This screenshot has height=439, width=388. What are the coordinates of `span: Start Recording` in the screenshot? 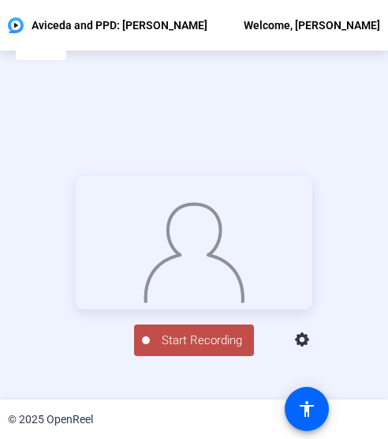 It's located at (202, 340).